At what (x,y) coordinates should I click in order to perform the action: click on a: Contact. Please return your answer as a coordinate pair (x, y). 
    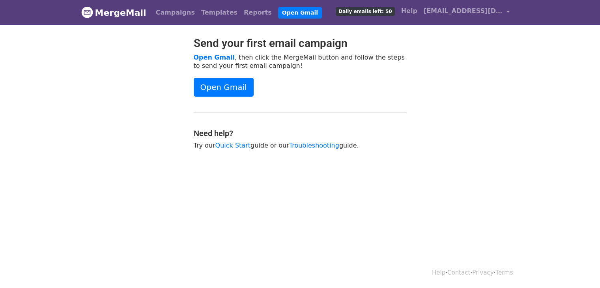
    Looking at the image, I should click on (459, 273).